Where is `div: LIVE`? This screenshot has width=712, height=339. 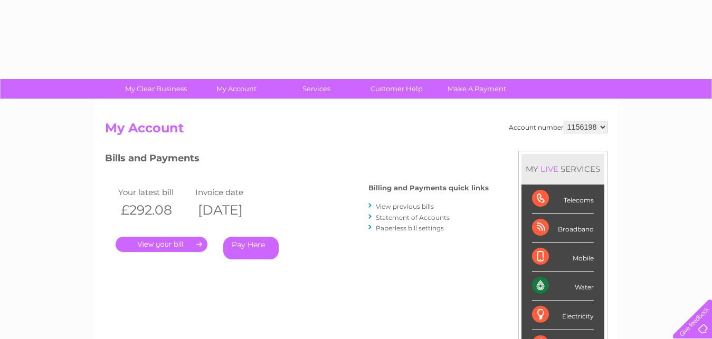 div: LIVE is located at coordinates (549, 169).